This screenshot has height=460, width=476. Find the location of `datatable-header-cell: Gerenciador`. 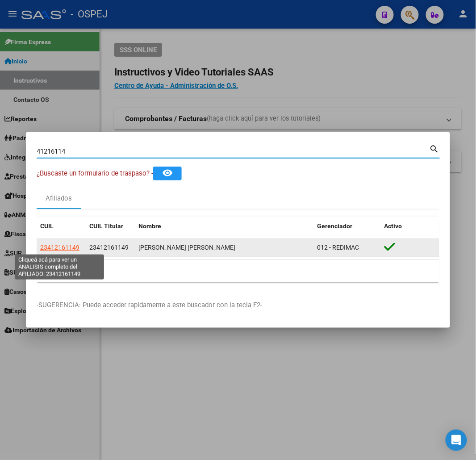

datatable-header-cell: Gerenciador is located at coordinates (348, 226).